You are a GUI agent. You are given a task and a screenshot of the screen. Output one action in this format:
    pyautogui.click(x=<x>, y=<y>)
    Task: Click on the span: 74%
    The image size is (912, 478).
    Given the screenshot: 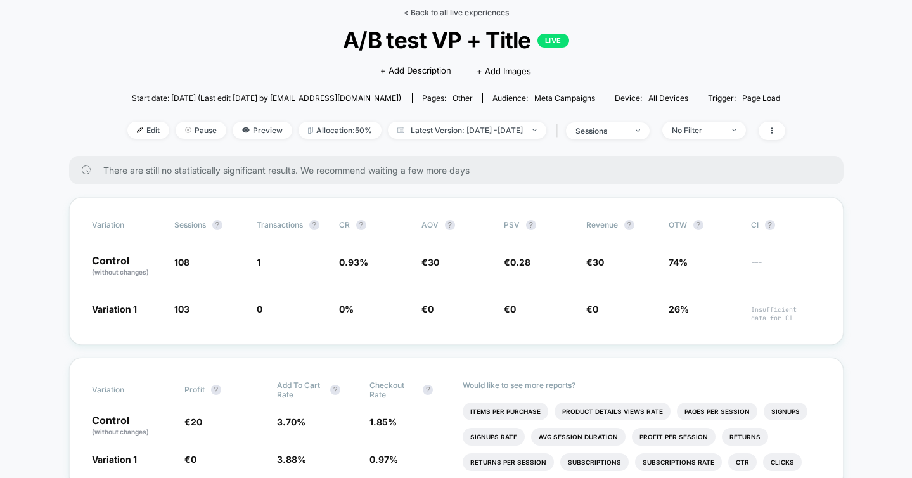 What is the action you would take?
    pyautogui.click(x=678, y=262)
    